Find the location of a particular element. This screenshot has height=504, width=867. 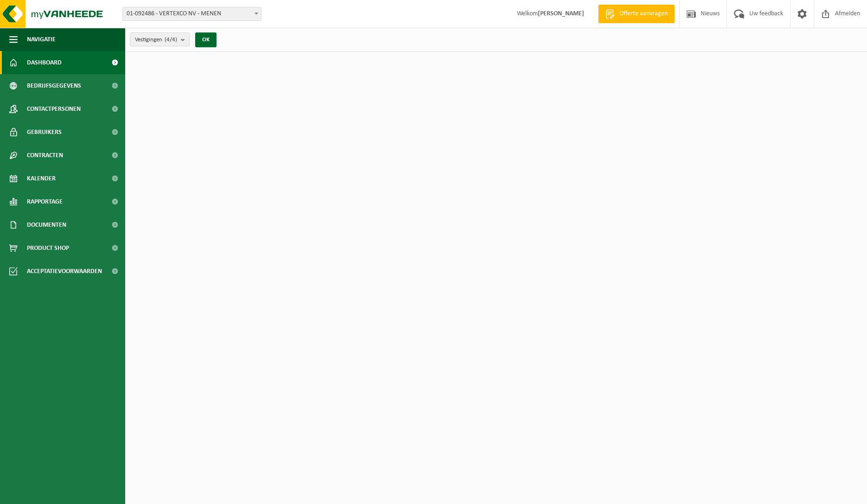

span: Acceptatievoorwaarden is located at coordinates (64, 271).